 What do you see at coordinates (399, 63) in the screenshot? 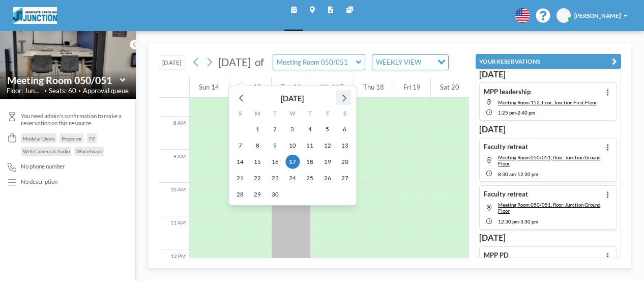
I see `span: WEEKLY VIEW` at bounding box center [399, 63].